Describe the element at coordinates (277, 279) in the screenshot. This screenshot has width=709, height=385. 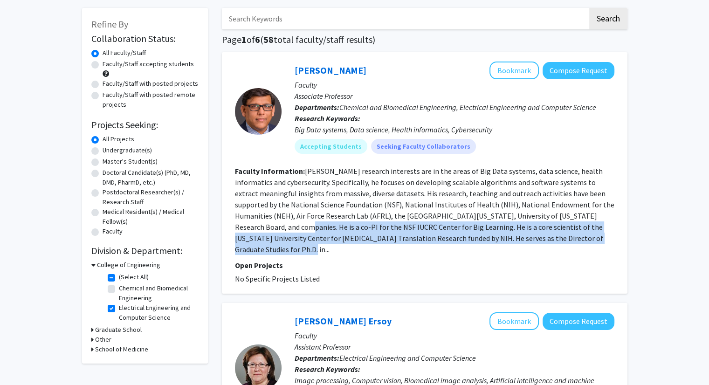
I see `span: No Specific Projects Listed` at that location.